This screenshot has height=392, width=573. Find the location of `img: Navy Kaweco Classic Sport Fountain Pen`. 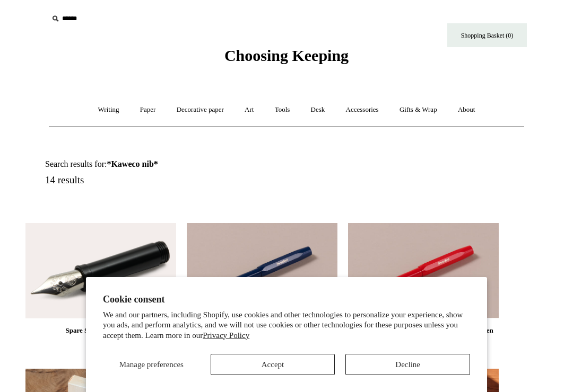

img: Navy Kaweco Classic Sport Fountain Pen is located at coordinates (262, 271).